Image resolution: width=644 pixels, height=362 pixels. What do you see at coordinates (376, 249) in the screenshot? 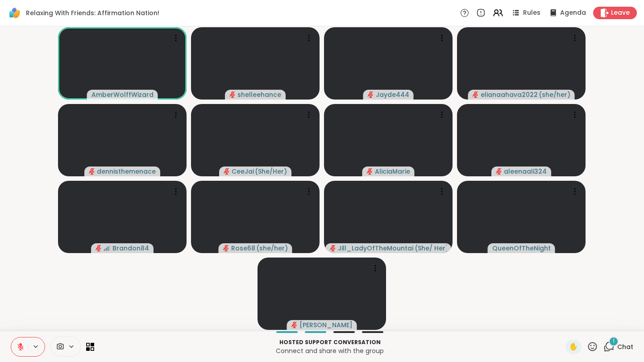
I see `span: Jill_LadyOfTheMountain` at bounding box center [376, 249].